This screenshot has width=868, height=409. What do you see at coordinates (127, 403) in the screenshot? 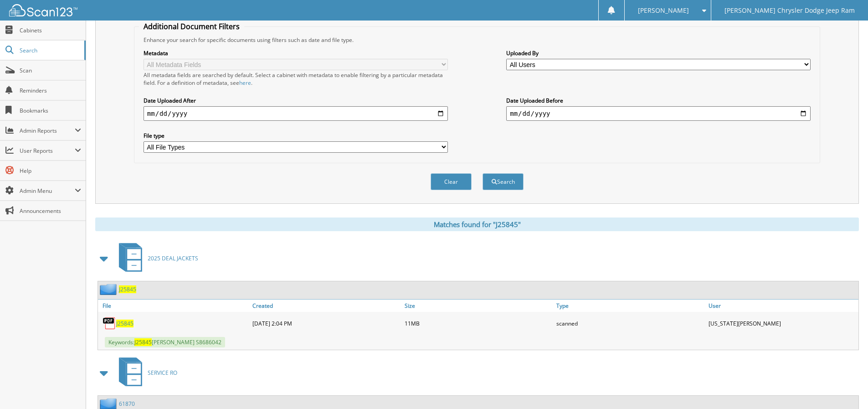
I see `a: 61870` at bounding box center [127, 403].